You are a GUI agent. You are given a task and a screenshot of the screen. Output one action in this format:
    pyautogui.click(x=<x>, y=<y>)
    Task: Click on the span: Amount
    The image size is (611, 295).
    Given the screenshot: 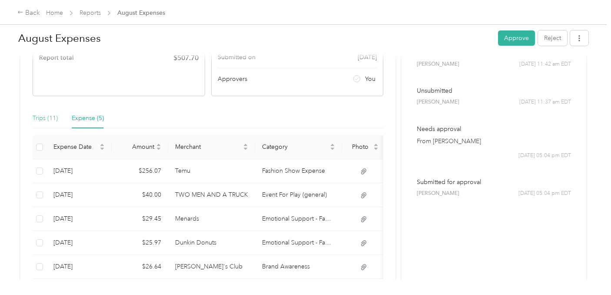 What is the action you would take?
    pyautogui.click(x=137, y=147)
    